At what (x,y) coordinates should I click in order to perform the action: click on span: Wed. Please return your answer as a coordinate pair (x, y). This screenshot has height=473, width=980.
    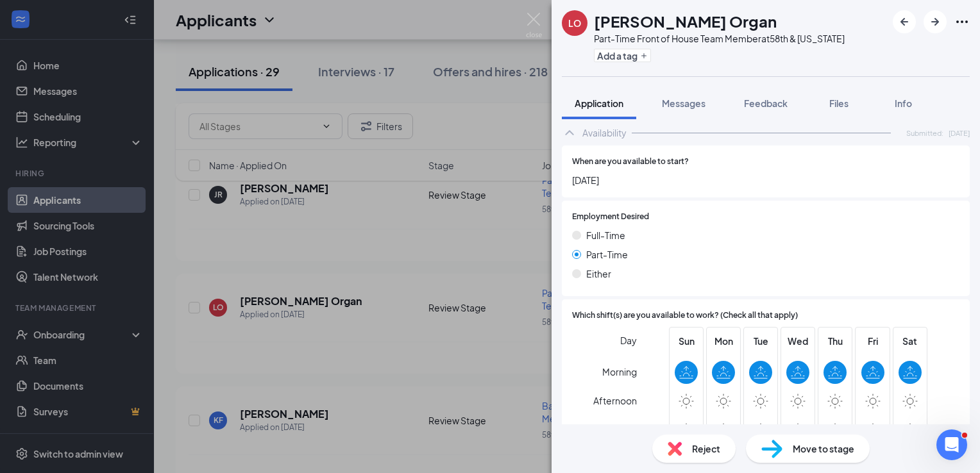
    Looking at the image, I should click on (798, 341).